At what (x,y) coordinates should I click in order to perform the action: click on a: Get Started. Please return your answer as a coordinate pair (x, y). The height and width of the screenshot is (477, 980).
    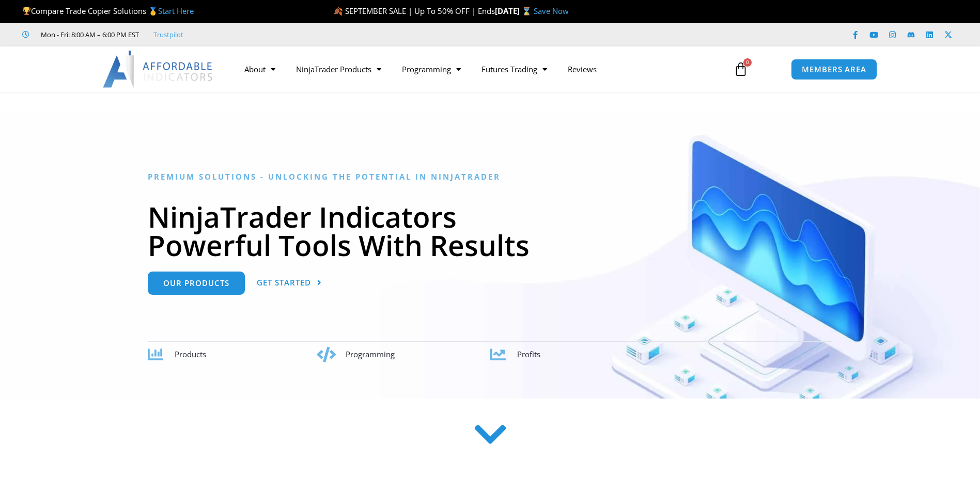
    Looking at the image, I should click on (289, 283).